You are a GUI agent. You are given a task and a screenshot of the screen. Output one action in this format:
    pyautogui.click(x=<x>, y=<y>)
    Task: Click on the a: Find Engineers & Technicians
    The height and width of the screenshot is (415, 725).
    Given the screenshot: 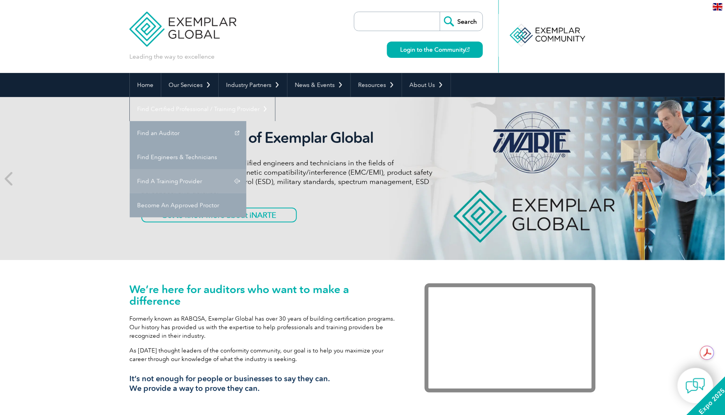 What is the action you would take?
    pyautogui.click(x=188, y=157)
    